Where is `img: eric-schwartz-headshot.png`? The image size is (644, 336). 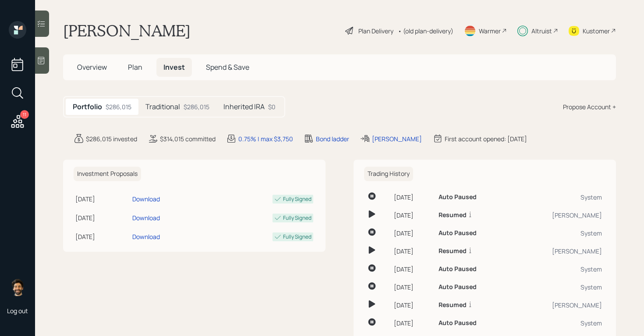
img: eric-schwartz-headshot.png is located at coordinates (18, 287).